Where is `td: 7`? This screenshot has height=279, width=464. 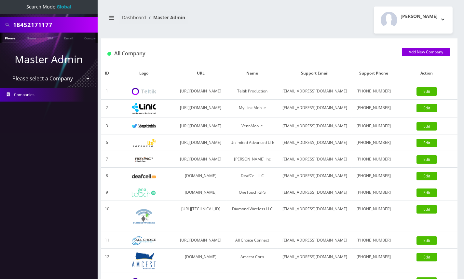 td: 7 is located at coordinates (107, 159).